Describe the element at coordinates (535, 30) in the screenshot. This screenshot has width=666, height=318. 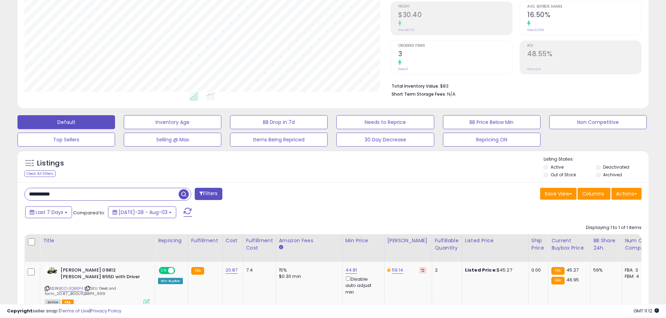
I see `small: Prev: 0.00%` at that location.